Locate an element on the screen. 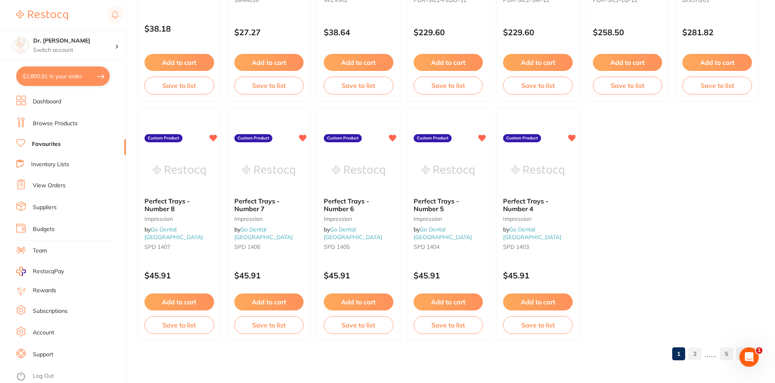  b: Perfect Trays - Number 8 is located at coordinates (179, 204).